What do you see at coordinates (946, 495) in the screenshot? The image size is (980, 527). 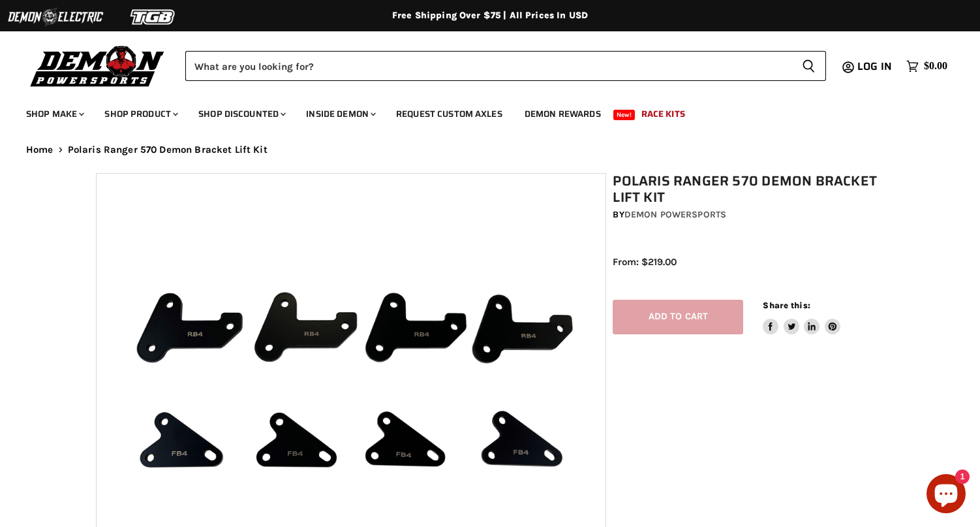 I see `inbox-online-store-chat: Shopify online store chat` at bounding box center [946, 495].